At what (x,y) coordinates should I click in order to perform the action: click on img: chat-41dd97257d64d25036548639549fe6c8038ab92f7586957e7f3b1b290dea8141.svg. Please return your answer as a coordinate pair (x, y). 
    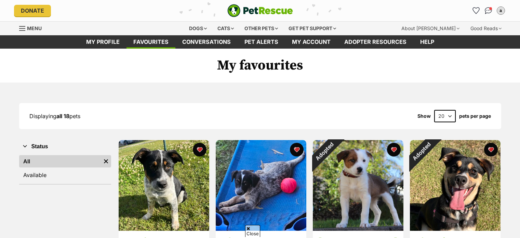
    Looking at the image, I should click on (488, 11).